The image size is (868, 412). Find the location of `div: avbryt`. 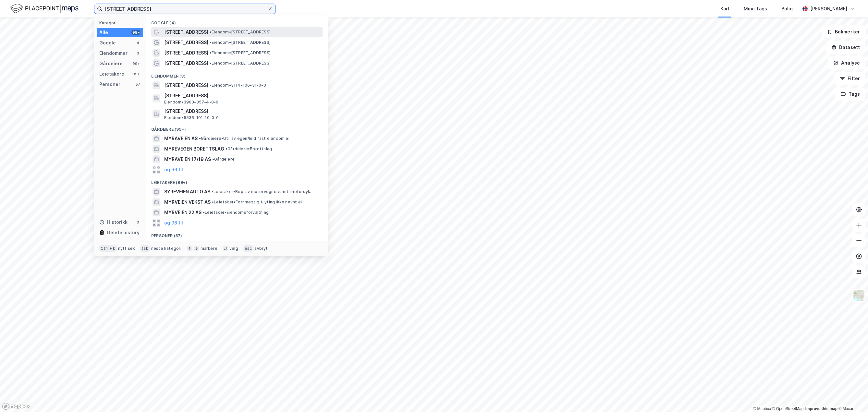

div: avbryt is located at coordinates (261, 248).